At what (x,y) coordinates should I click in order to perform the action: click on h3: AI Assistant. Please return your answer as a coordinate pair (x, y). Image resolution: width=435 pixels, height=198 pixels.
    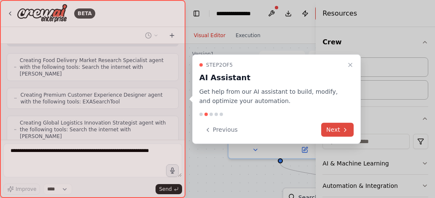
    Looking at the image, I should click on (271, 77).